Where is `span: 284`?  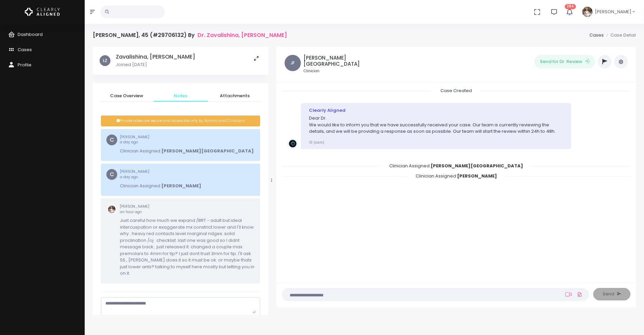 span: 284 is located at coordinates (570, 7).